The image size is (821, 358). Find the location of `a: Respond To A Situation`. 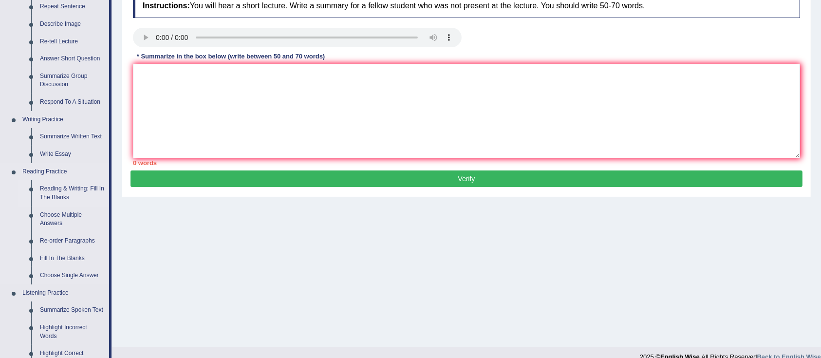

a: Respond To A Situation is located at coordinates (72, 102).